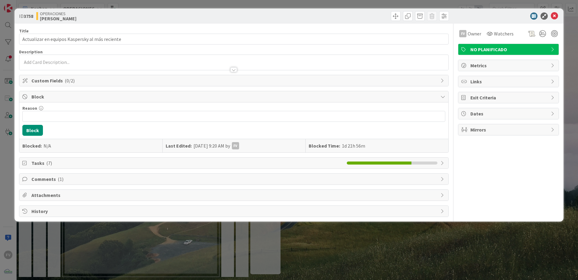 The height and width of the screenshot is (280, 578). I want to click on span: ID, so click(26, 16).